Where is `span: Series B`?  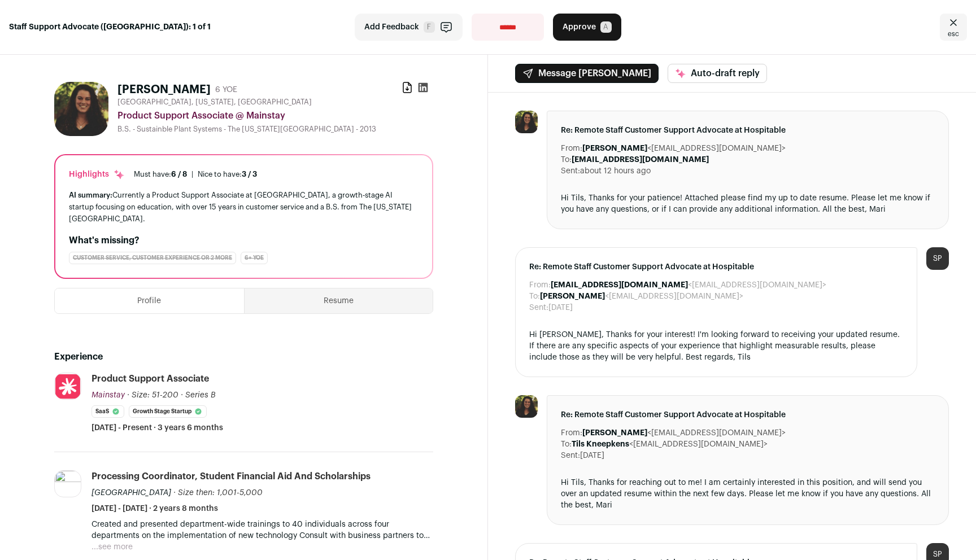 span: Series B is located at coordinates (201, 395).